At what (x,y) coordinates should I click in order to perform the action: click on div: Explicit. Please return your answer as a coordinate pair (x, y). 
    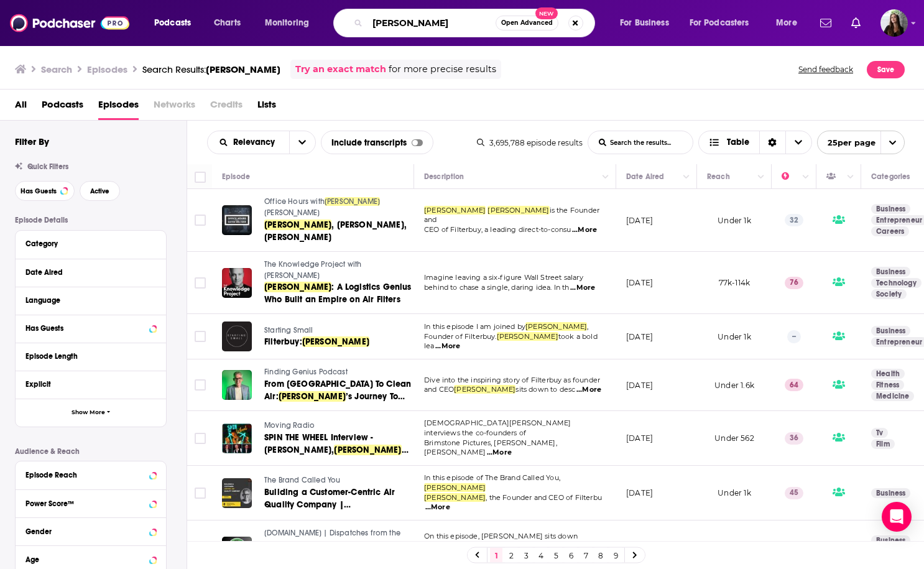
    Looking at the image, I should click on (86, 385).